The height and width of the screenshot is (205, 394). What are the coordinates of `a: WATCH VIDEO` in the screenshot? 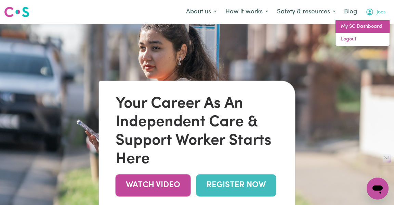 It's located at (153, 185).